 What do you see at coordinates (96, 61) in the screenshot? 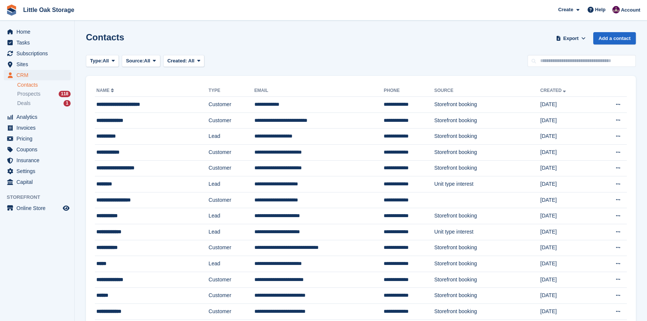
I see `span: Type:` at bounding box center [96, 61].